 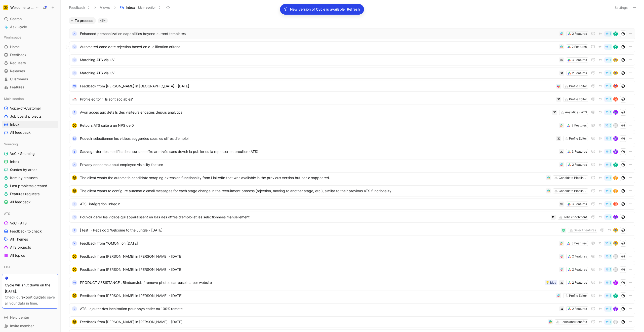 I want to click on span: Automated candidate rejection based on qualification criteria, so click(x=319, y=47).